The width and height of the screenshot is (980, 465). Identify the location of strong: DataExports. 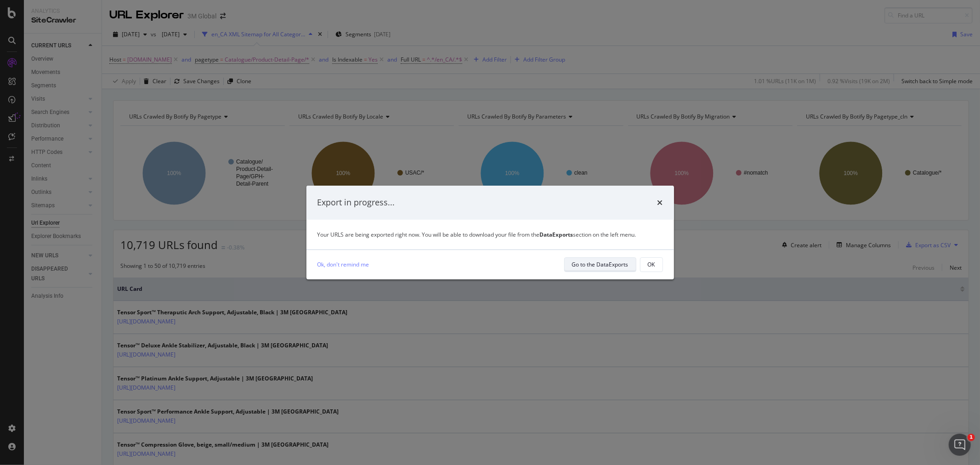
(556, 234).